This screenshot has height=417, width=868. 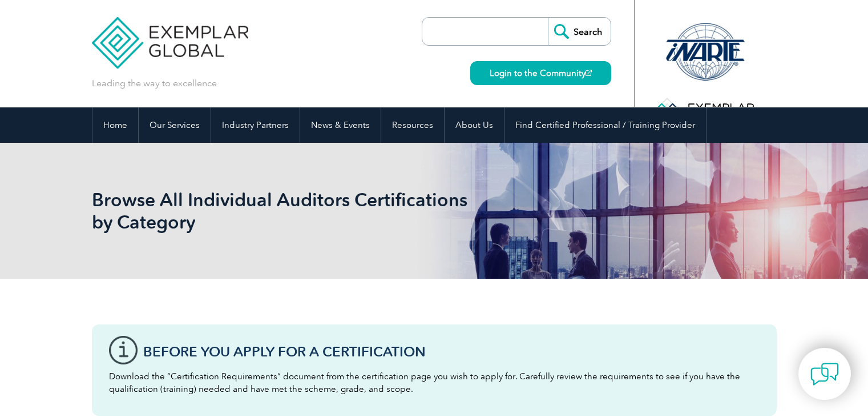 I want to click on a: About Us, so click(x=474, y=125).